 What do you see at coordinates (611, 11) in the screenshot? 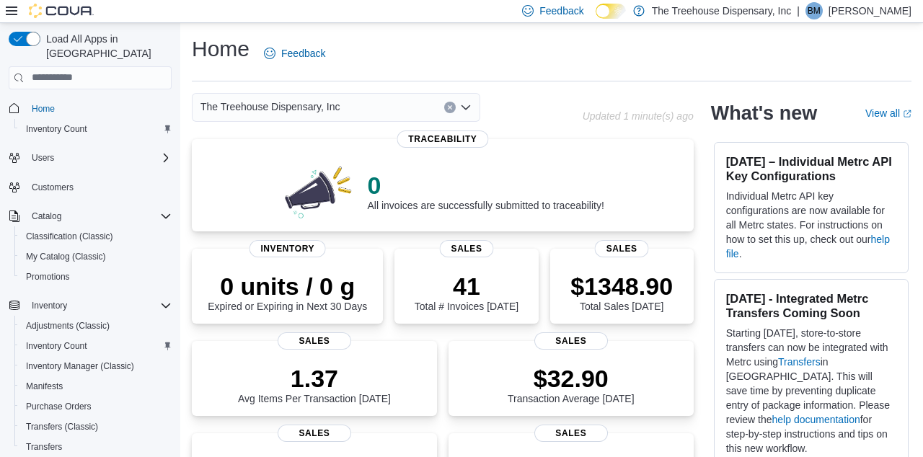
I see `input: Dark Mode` at bounding box center [611, 11].